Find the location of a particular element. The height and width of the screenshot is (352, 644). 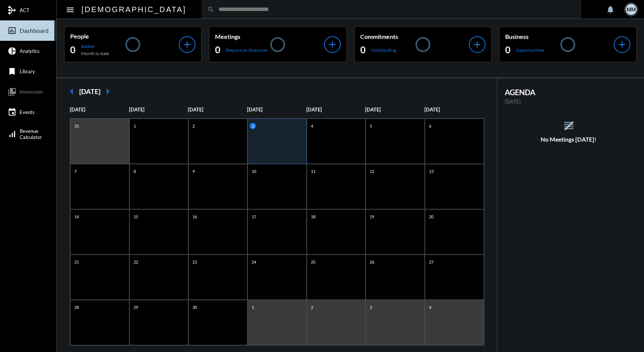

span: Analytics is located at coordinates (29, 51).